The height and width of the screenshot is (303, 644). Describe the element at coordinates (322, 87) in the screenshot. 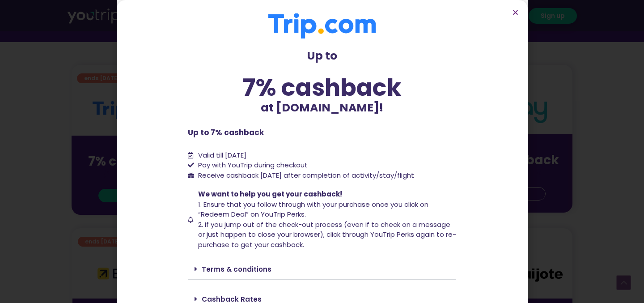

I see `div: 7% cashback` at that location.